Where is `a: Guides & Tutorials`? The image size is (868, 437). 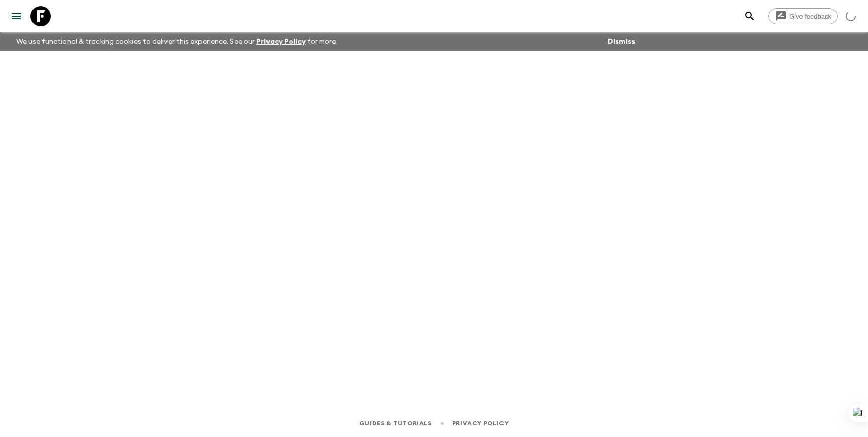 a: Guides & Tutorials is located at coordinates (395, 424).